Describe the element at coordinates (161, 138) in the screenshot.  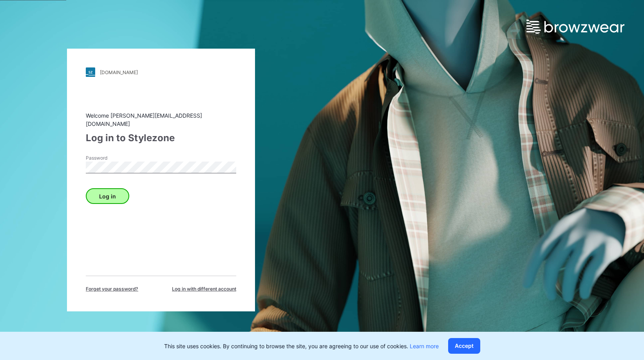
I see `div: Log in to Stylezone` at that location.